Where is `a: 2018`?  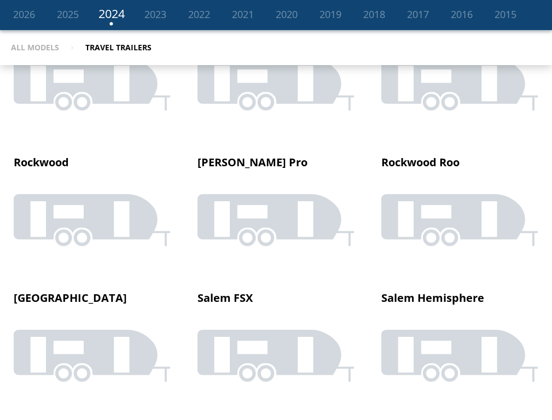
a: 2018 is located at coordinates (374, 14).